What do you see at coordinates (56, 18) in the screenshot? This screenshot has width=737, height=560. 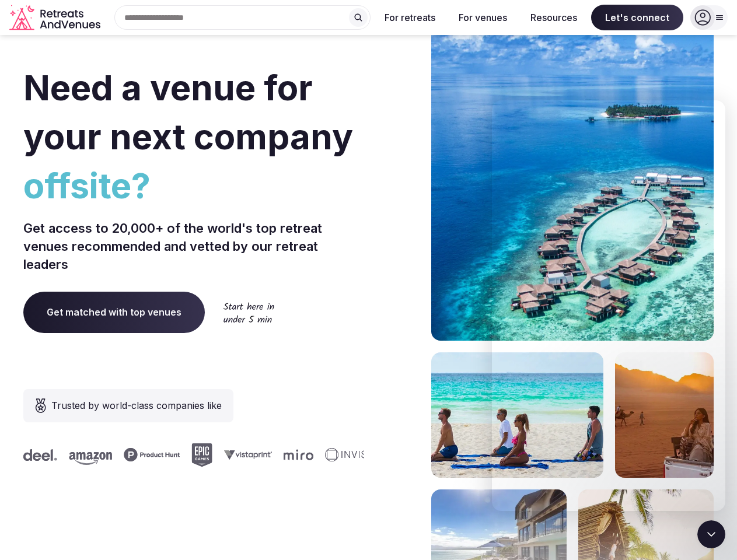 I see `svg: Retreats and Venues company logo` at bounding box center [56, 18].